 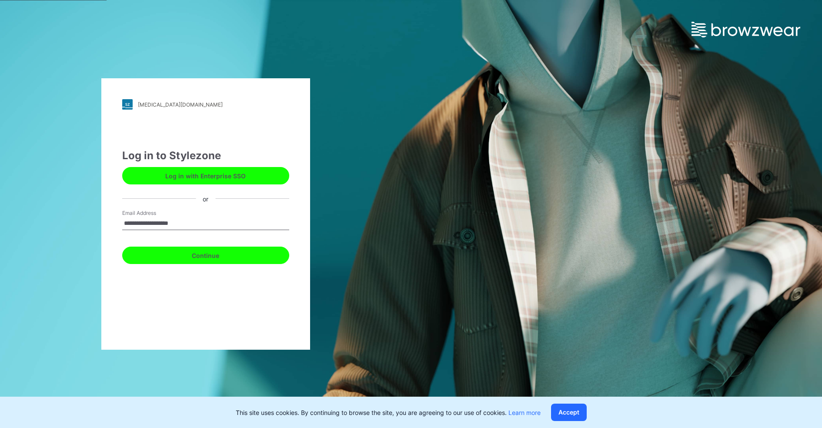 I want to click on img: browzwear-logo.e42bd6dac1945053ebaf764b6aa21510.svg, so click(x=746, y=30).